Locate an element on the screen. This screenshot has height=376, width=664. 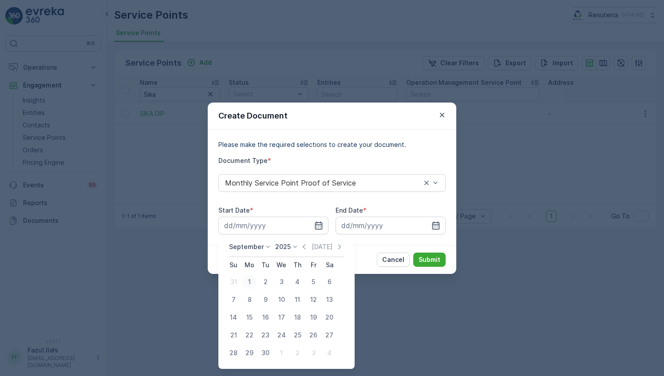
div: 7 is located at coordinates (234, 300).